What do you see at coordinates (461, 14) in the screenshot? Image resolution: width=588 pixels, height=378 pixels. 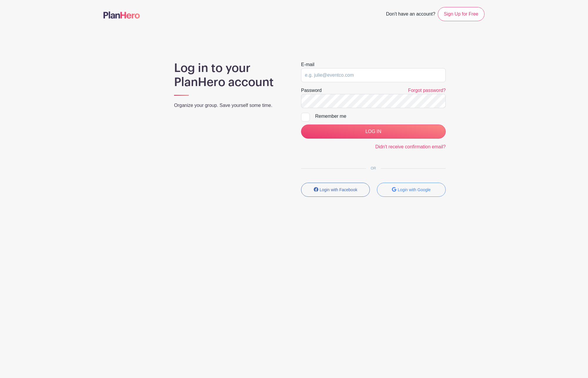 I see `a: Sign Up for Free` at bounding box center [461, 14].